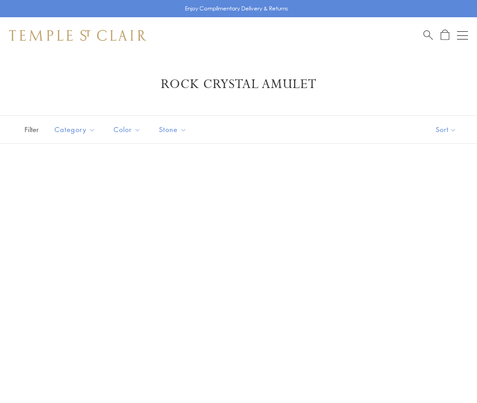  Describe the element at coordinates (446, 129) in the screenshot. I see `button: Show sort by` at that location.